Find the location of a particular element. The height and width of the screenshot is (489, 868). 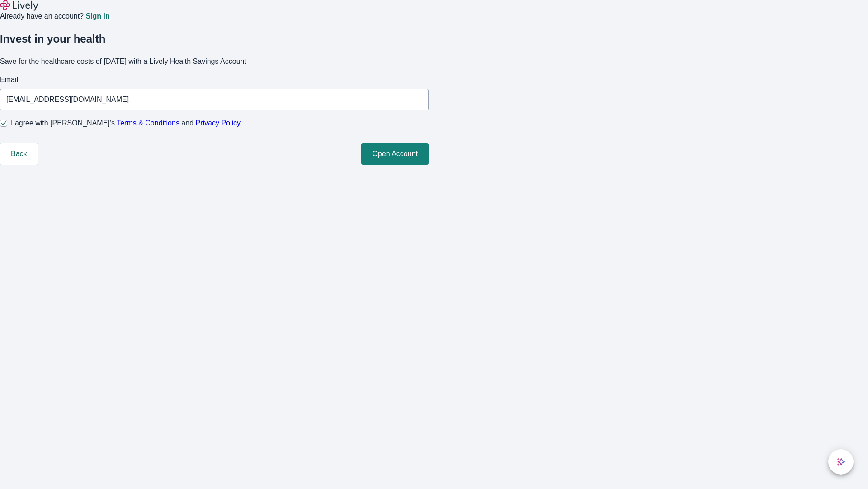

svg: Lively AI Assistant is located at coordinates (841, 461).